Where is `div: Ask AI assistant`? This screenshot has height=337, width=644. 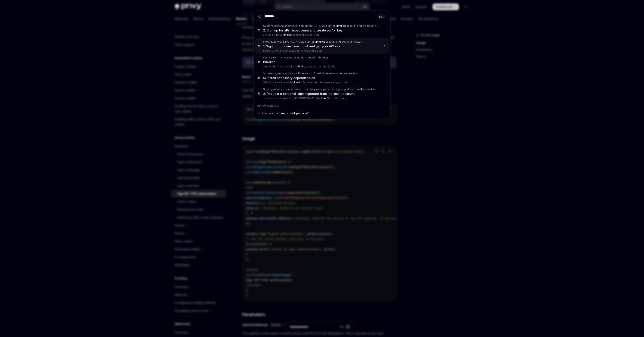
div: Ask AI assistant is located at coordinates (322, 106).